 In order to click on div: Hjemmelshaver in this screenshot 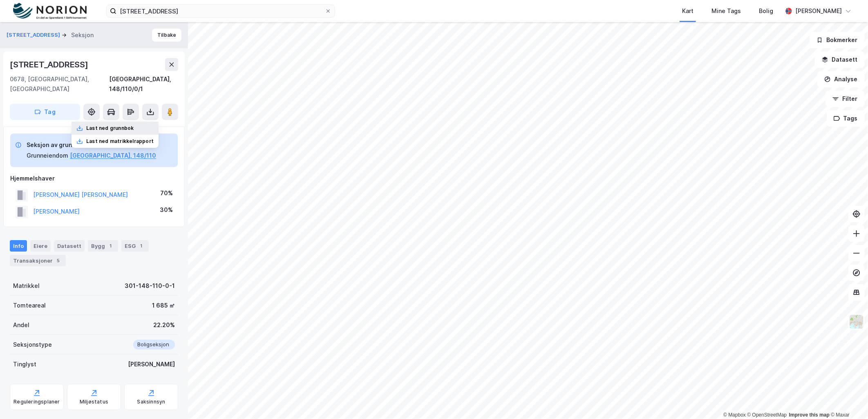, I will do `click(94, 178)`.